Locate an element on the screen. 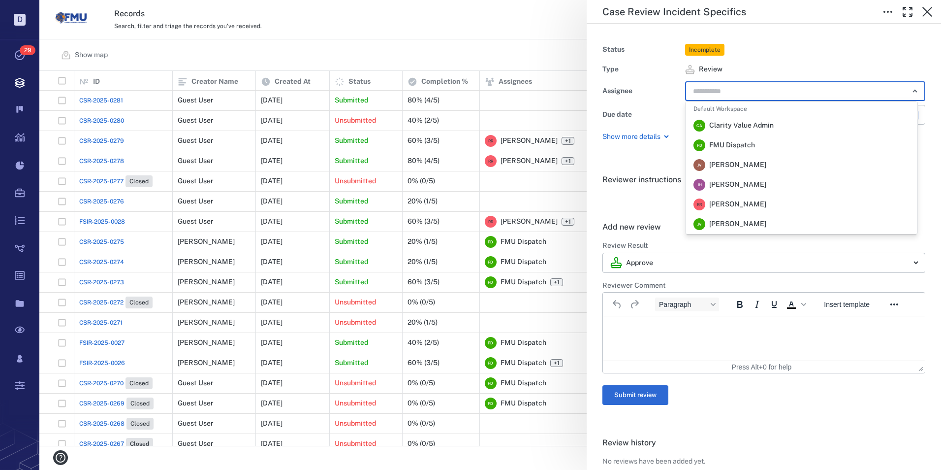 This screenshot has width=941, height=470. div: C A is located at coordinates (700, 126).